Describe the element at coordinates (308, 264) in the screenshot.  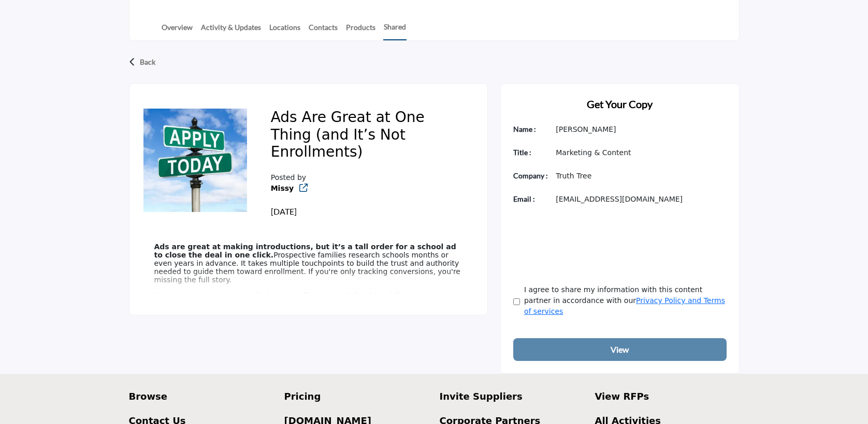
I see `p: Prospective families research schools months or even years in advance. It takes multiple touchpoi...` at that location.